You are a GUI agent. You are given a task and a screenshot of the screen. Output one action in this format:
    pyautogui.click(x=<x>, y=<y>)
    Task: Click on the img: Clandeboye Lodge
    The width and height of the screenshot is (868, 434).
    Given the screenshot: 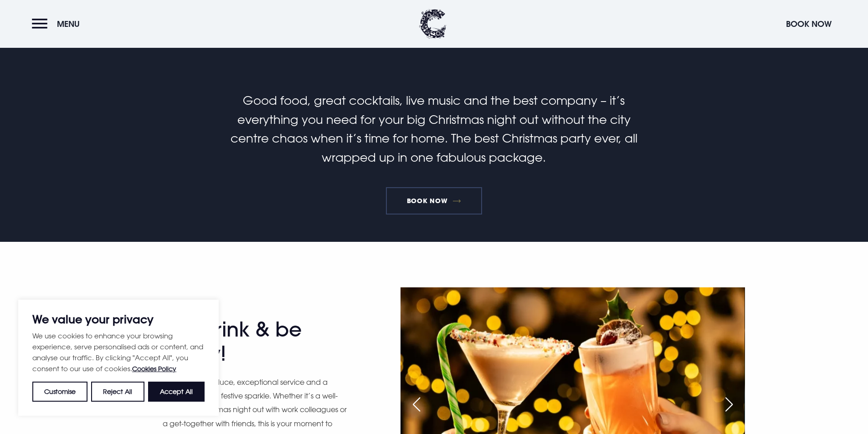 What is the action you would take?
    pyautogui.click(x=433, y=24)
    